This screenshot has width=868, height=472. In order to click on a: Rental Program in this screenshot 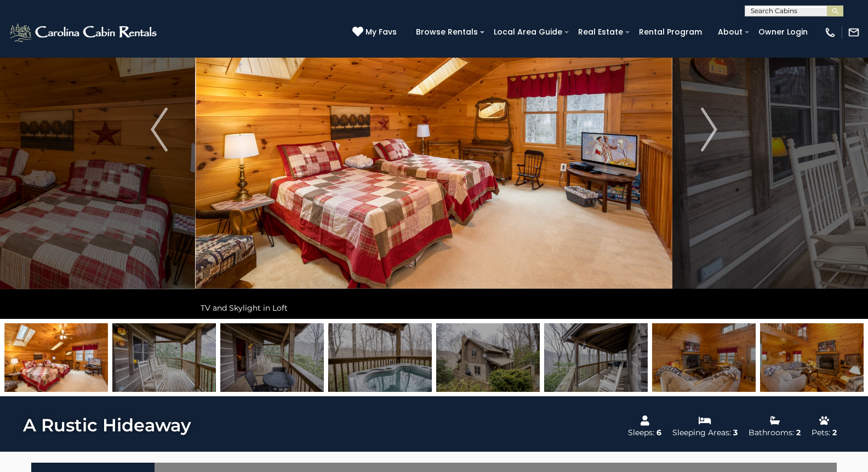, I will do `click(670, 32)`.